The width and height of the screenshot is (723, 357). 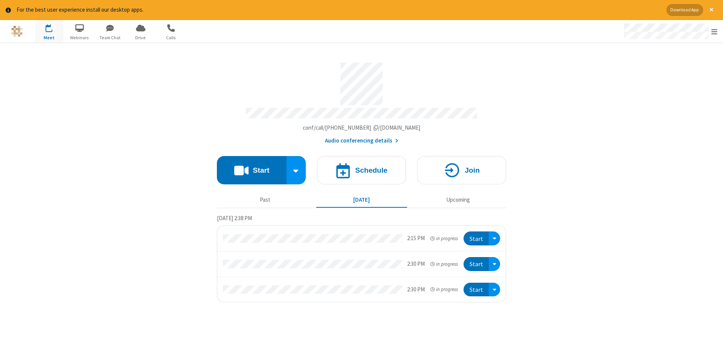 I want to click on h4: Start, so click(x=261, y=170).